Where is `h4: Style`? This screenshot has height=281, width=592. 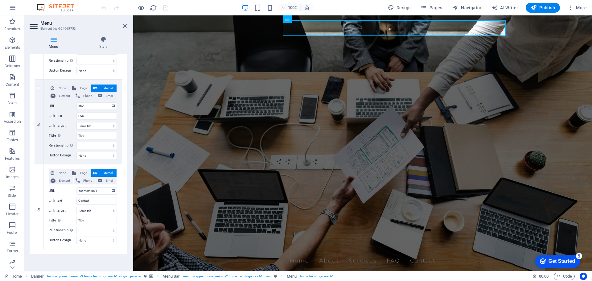
h4: Style is located at coordinates (103, 43).